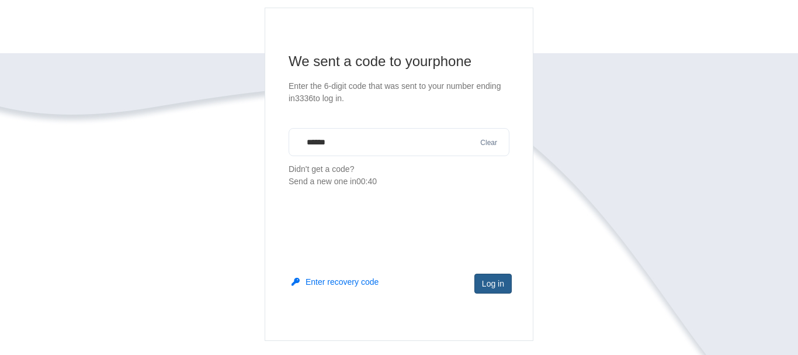 Image resolution: width=798 pixels, height=355 pixels. What do you see at coordinates (399, 92) in the screenshot?
I see `p: Enter the 6-digit code that was sent to your number ending in 3336 to log in.` at bounding box center [399, 92].